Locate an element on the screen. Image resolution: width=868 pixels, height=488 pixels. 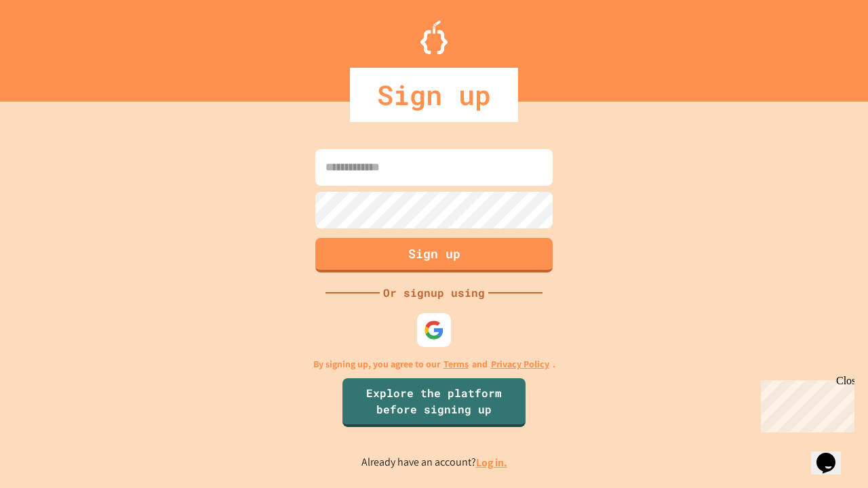
a: Explore the platform before signing up is located at coordinates (434, 403).